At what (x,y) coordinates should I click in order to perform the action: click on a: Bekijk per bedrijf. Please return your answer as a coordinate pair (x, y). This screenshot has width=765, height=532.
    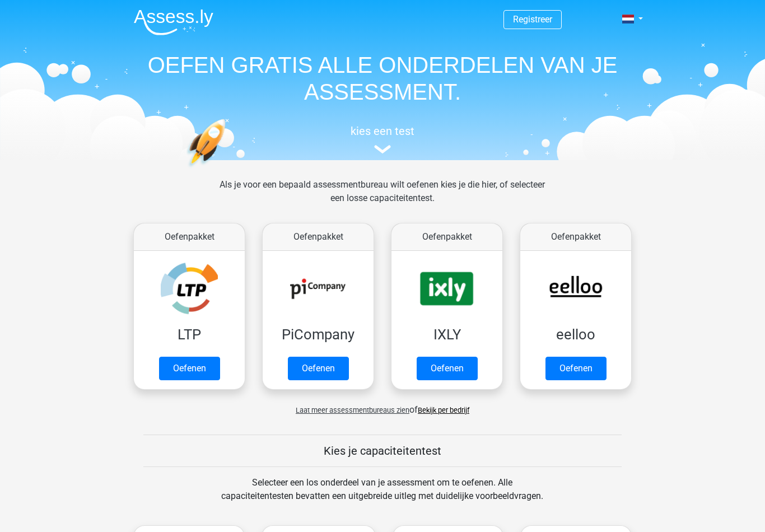
    Looking at the image, I should click on (444, 410).